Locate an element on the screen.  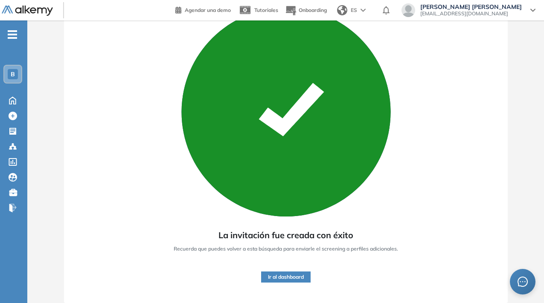
button: Ir al dashboard is located at coordinates (286, 277).